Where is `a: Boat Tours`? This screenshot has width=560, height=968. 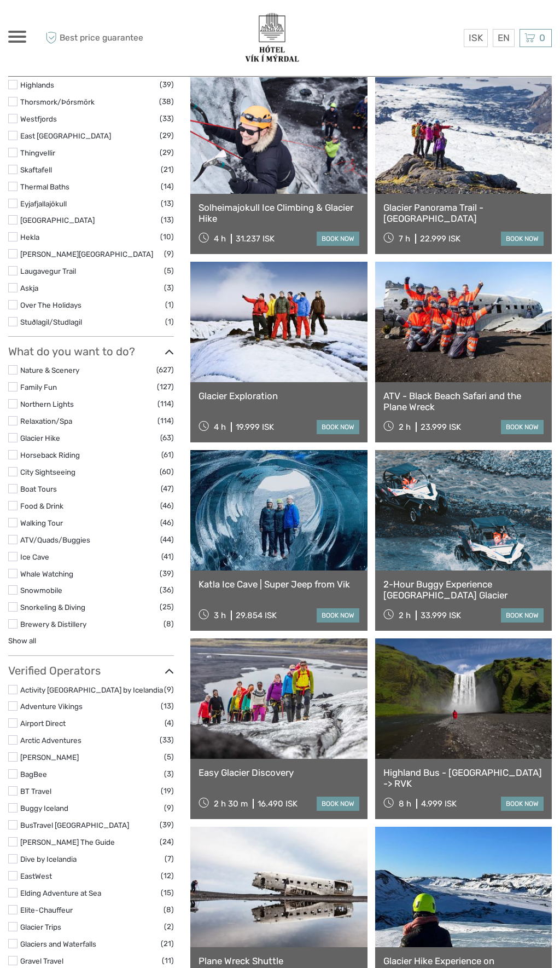
a: Boat Tours is located at coordinates (38, 489).